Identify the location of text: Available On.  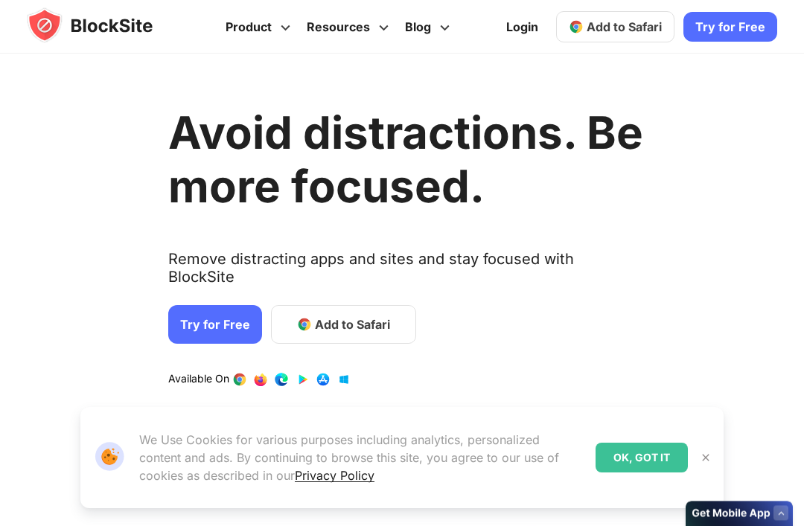
(199, 379).